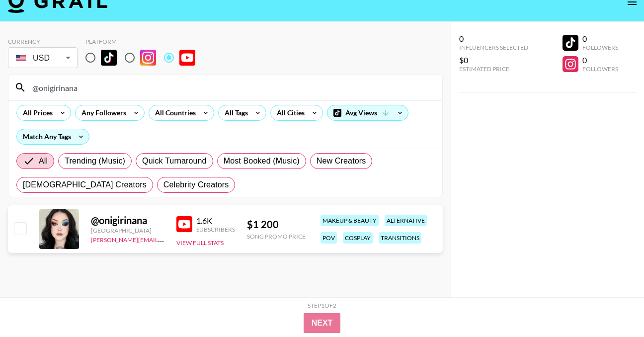 The image size is (644, 337). What do you see at coordinates (328, 237) in the screenshot?
I see `div: pov` at bounding box center [328, 237].